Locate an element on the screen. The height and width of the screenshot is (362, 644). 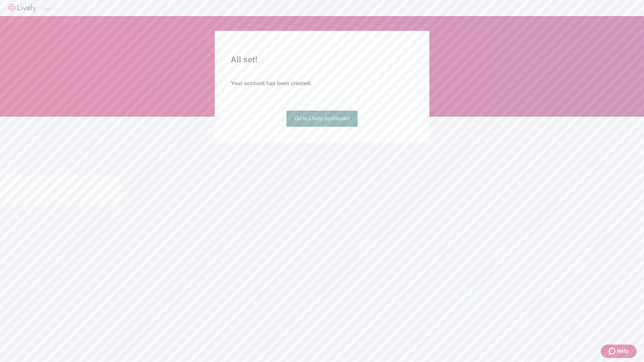
span: Help is located at coordinates (623, 351).